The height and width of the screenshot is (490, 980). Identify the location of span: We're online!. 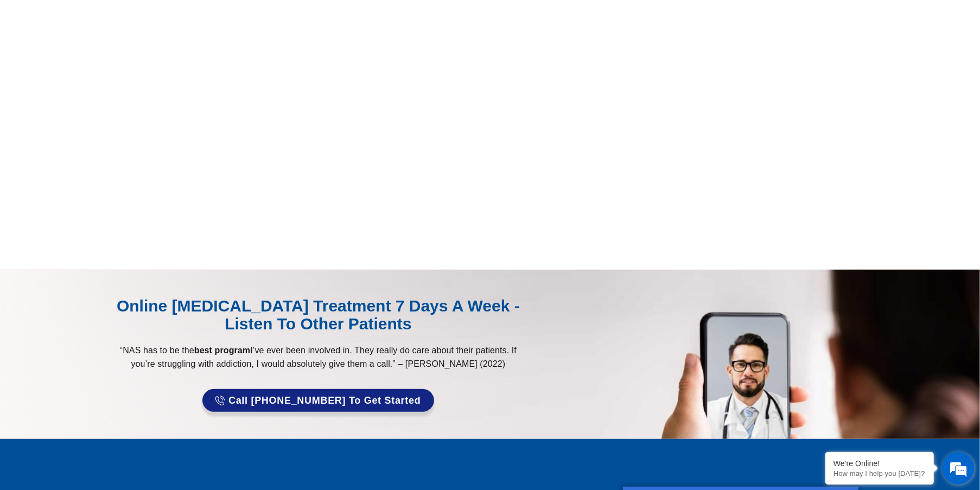
(106, 191).